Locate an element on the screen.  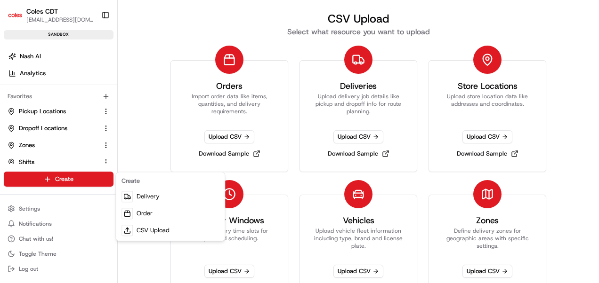
p: Upload vehicle fleet information including type, brand and license plate. is located at coordinates (358, 239).